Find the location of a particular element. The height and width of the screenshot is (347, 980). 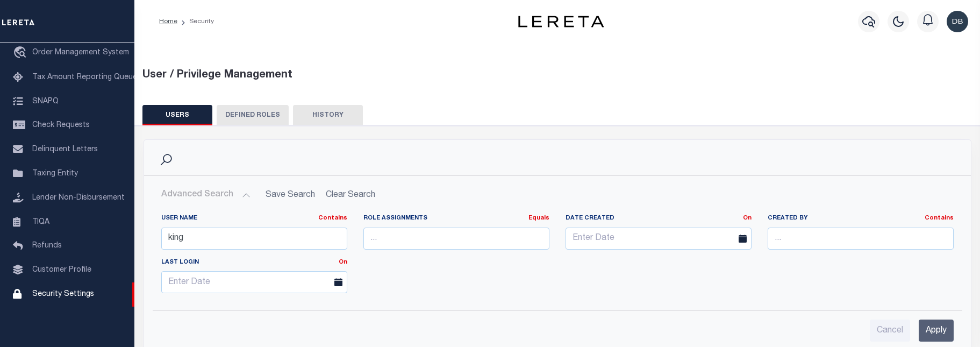

span: SNAPQ is located at coordinates (45, 101).